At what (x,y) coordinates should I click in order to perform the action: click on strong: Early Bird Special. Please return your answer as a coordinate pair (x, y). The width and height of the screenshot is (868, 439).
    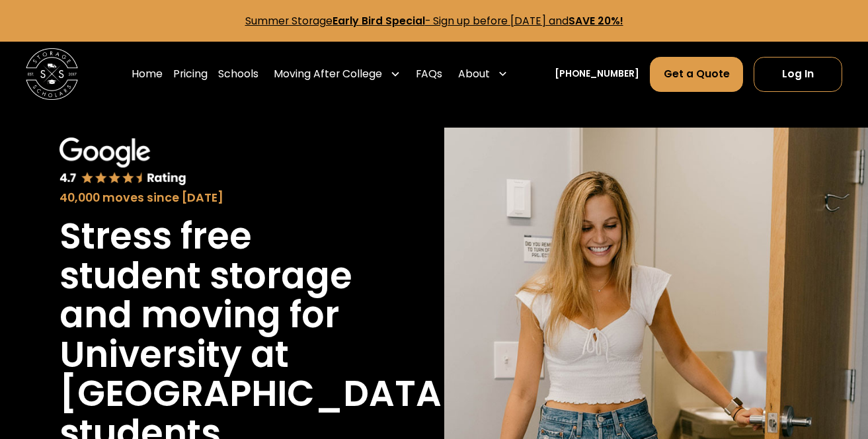
    Looking at the image, I should click on (378, 20).